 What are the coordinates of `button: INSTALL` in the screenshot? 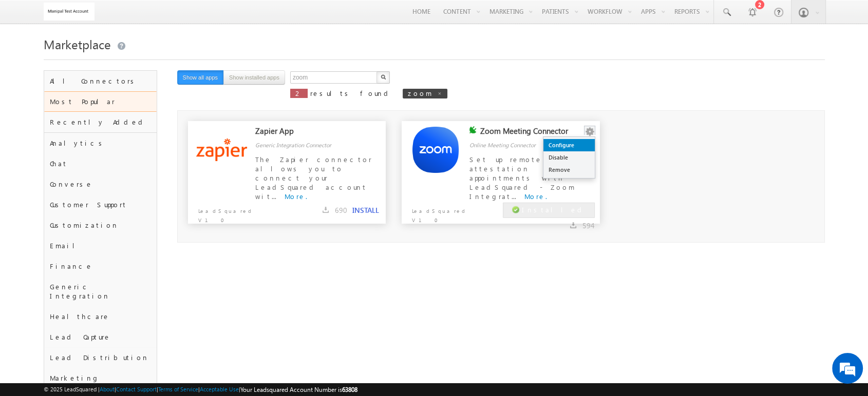 It's located at (365, 211).